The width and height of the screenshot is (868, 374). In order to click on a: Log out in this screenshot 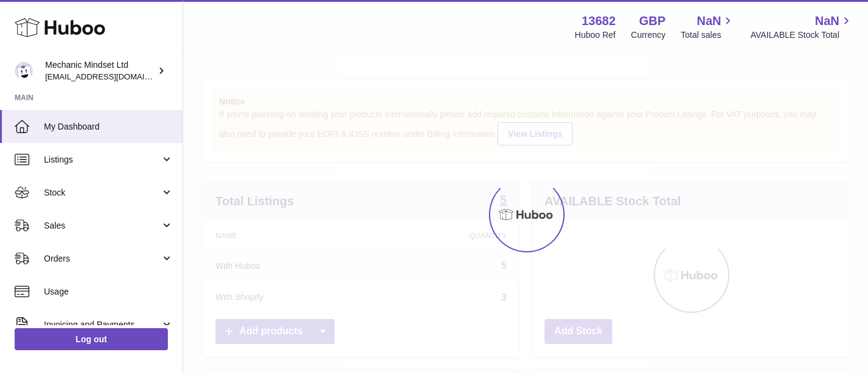, I will do `click(91, 339)`.